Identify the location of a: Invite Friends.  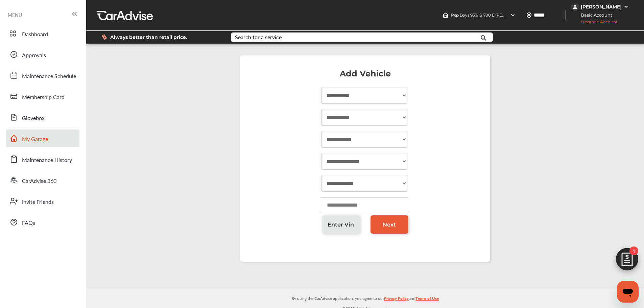
(42, 201).